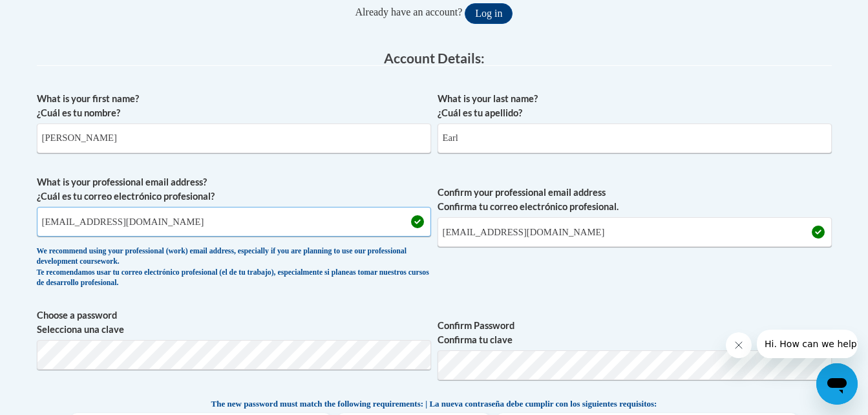 The width and height of the screenshot is (868, 415). I want to click on button: Log in, so click(489, 13).